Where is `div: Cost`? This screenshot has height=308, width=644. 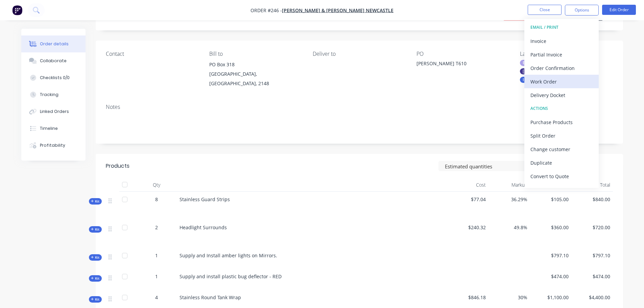
div: Cost is located at coordinates (468, 185).